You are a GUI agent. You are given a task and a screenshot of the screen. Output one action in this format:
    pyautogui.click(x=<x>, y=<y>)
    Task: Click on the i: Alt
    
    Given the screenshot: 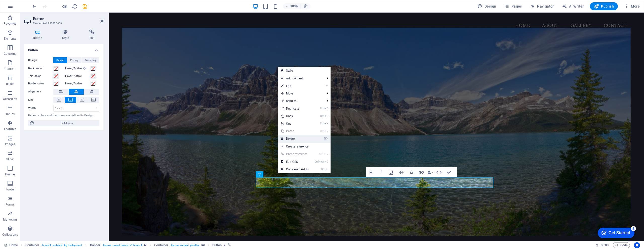 What is the action you would take?
    pyautogui.click(x=321, y=162)
    